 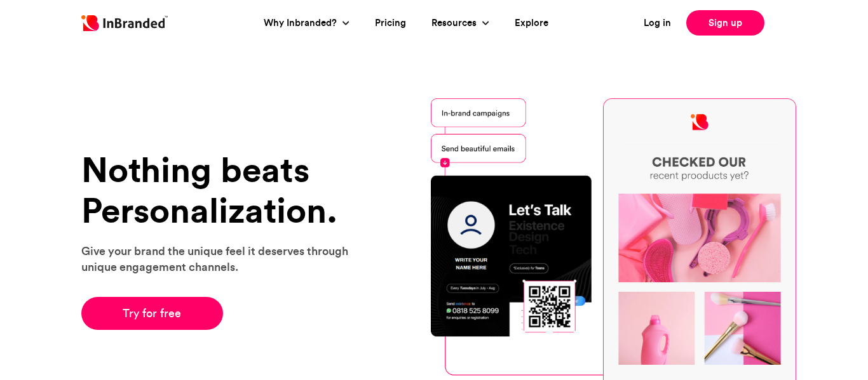 I want to click on a: Sign up, so click(x=725, y=23).